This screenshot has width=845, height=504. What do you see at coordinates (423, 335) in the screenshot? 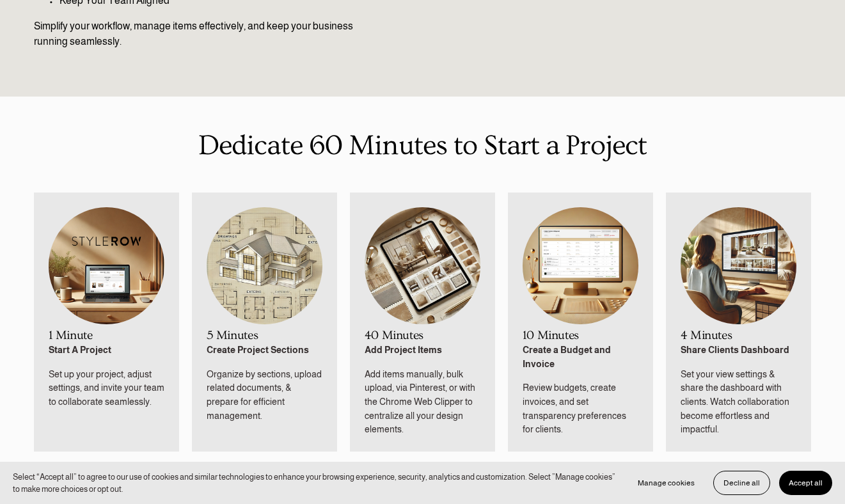
I see `h2: 40 Minutes` at bounding box center [423, 335].